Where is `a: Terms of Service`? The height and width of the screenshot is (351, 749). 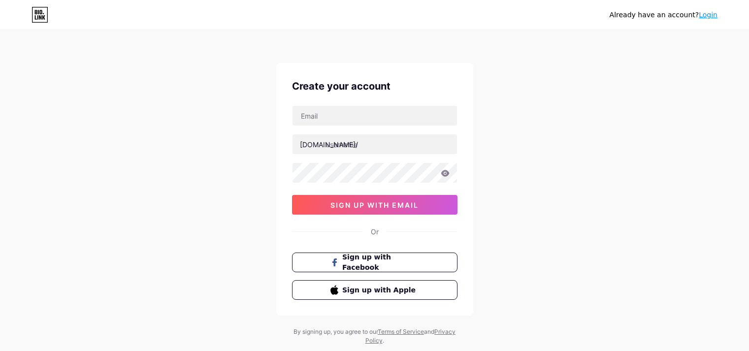
a: Terms of Service is located at coordinates (401, 331).